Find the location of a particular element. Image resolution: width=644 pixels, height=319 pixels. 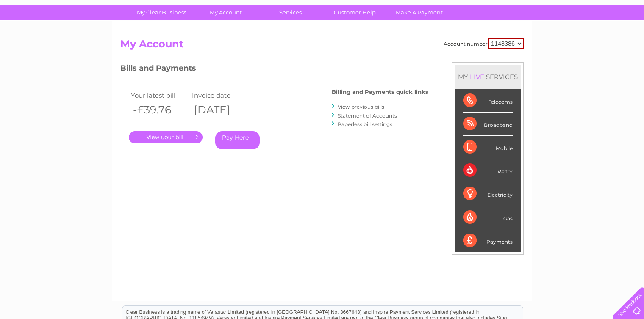

div: Water is located at coordinates (488, 171).